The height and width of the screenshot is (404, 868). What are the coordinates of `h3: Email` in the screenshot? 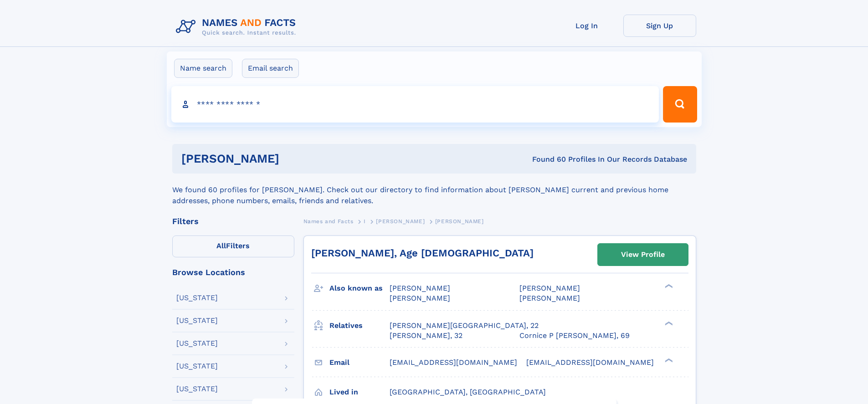 It's located at (360, 362).